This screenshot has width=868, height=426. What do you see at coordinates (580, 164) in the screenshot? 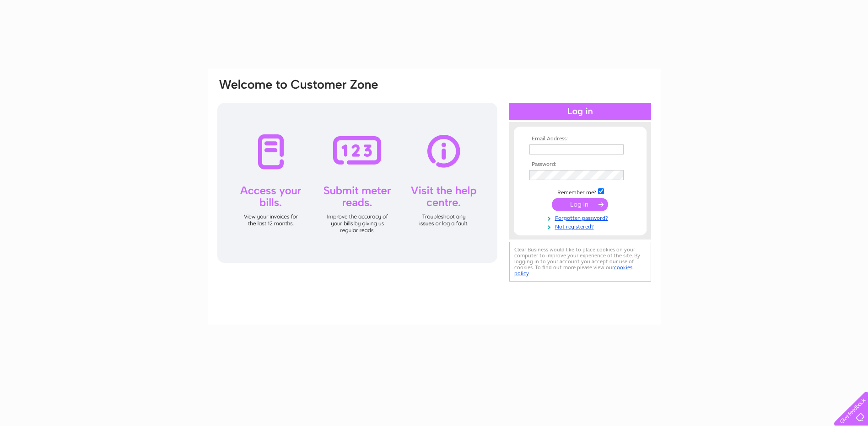
I see `th: Password:` at bounding box center [580, 164].